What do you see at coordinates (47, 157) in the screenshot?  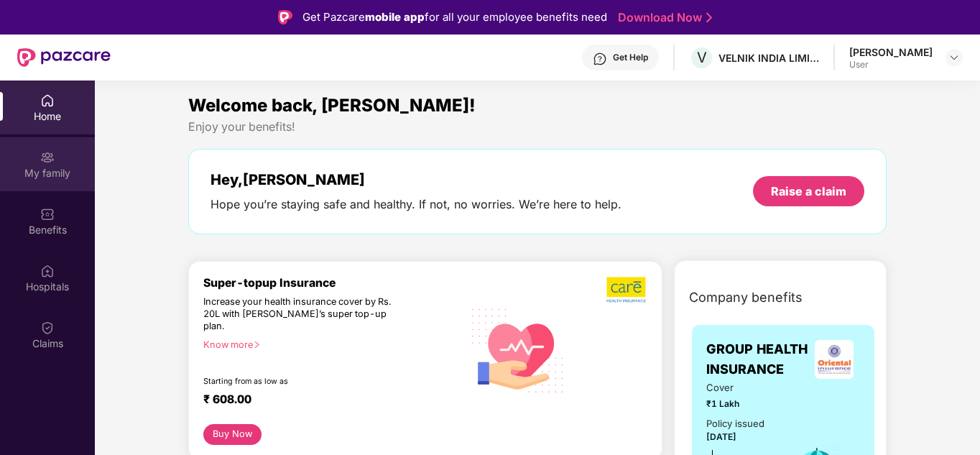 I see `img: svg+xml;base64,PHN2ZyB3aWR0aD0iMjAiIGhlaWdodD0iMjAiIHZpZXdCb3g9IjAgMCAyMCAyMCIgZmlsbD0ibm9uZSIgeG...` at bounding box center [47, 157].